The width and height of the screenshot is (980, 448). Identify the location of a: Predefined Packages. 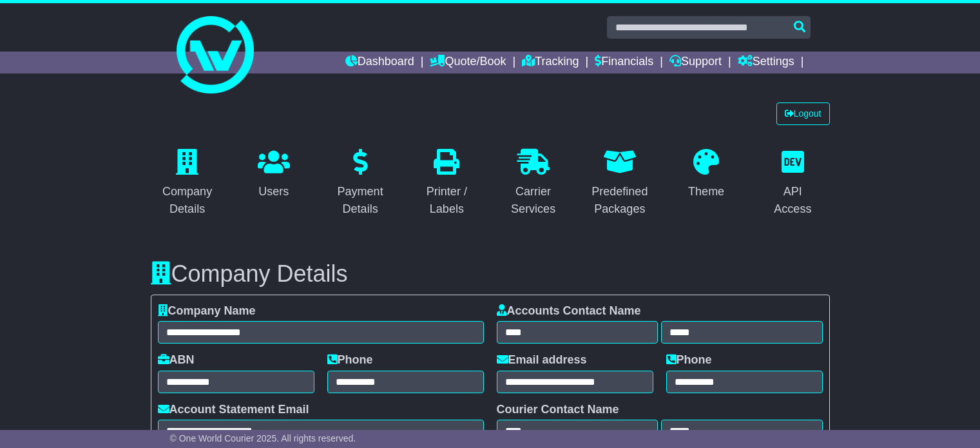
(620, 183).